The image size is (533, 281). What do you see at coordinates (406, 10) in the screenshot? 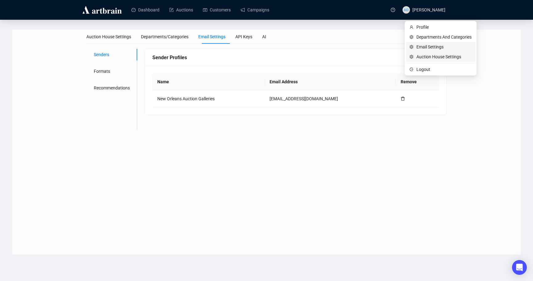
I see `span: AD` at bounding box center [406, 10].